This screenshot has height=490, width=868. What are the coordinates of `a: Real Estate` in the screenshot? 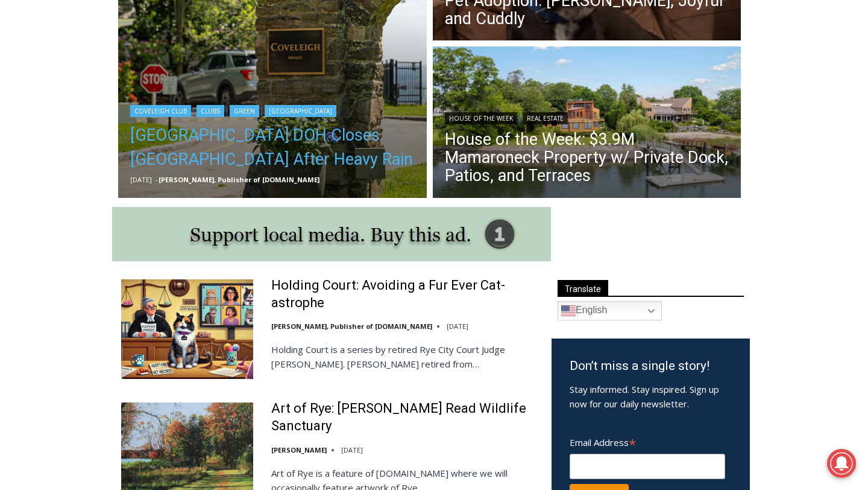 It's located at (545, 118).